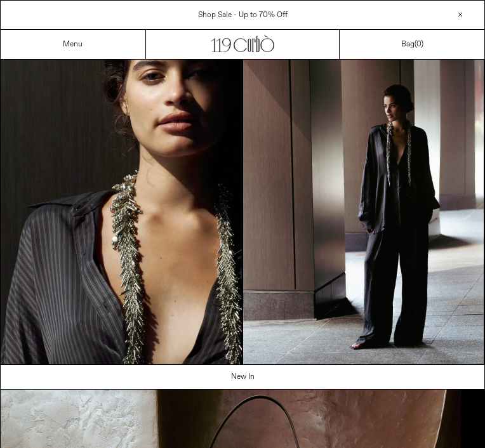 Image resolution: width=485 pixels, height=448 pixels. What do you see at coordinates (73, 45) in the screenshot?
I see `a: Menu` at bounding box center [73, 45].